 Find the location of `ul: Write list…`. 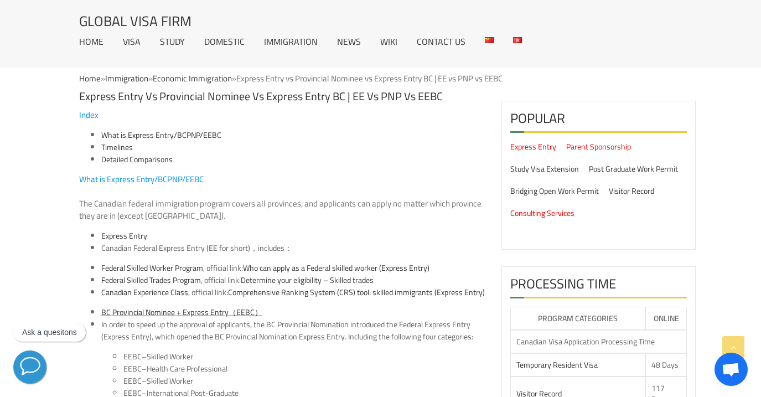

ul: Write list… is located at coordinates (282, 280).